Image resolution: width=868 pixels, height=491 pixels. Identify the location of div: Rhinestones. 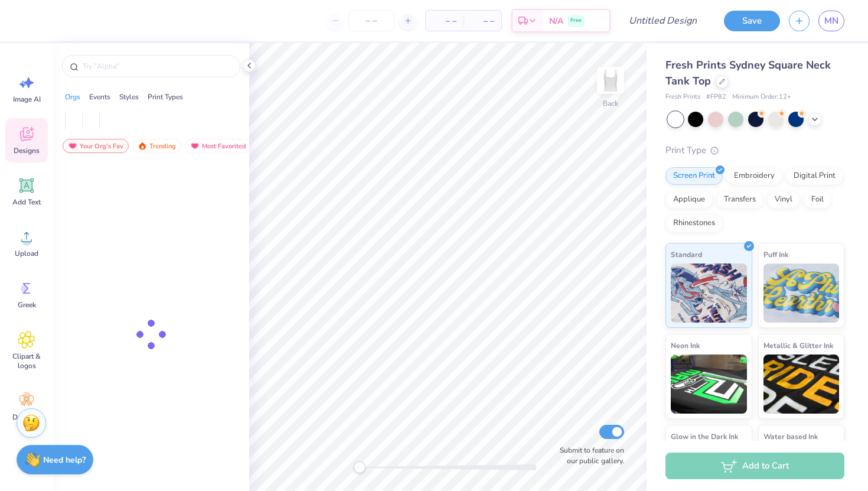
(694, 223).